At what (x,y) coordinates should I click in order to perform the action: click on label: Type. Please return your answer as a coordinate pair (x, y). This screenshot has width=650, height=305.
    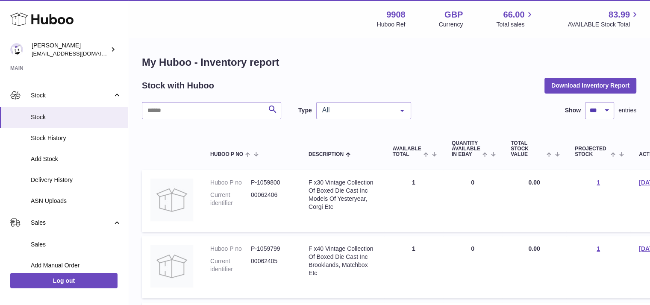
    Looking at the image, I should click on (305, 110).